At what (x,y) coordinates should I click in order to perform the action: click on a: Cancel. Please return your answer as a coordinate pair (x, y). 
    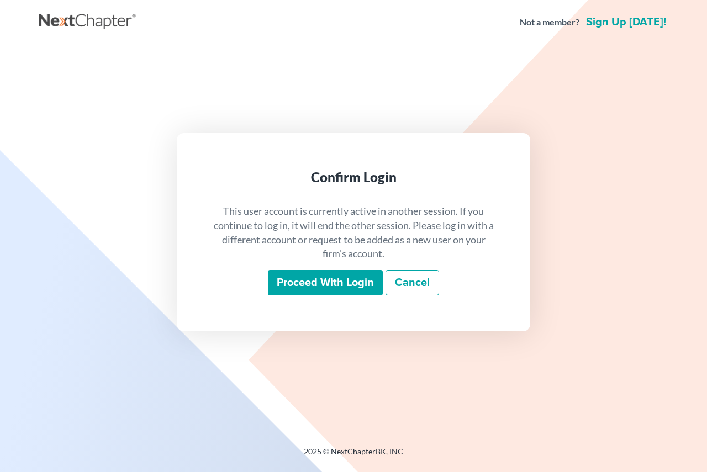
    Looking at the image, I should click on (412, 283).